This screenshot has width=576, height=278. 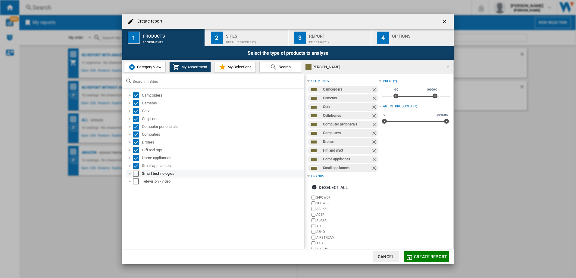 What do you see at coordinates (347, 238) in the screenshot?
I see `label: AIRSTREAM` at bounding box center [347, 238].